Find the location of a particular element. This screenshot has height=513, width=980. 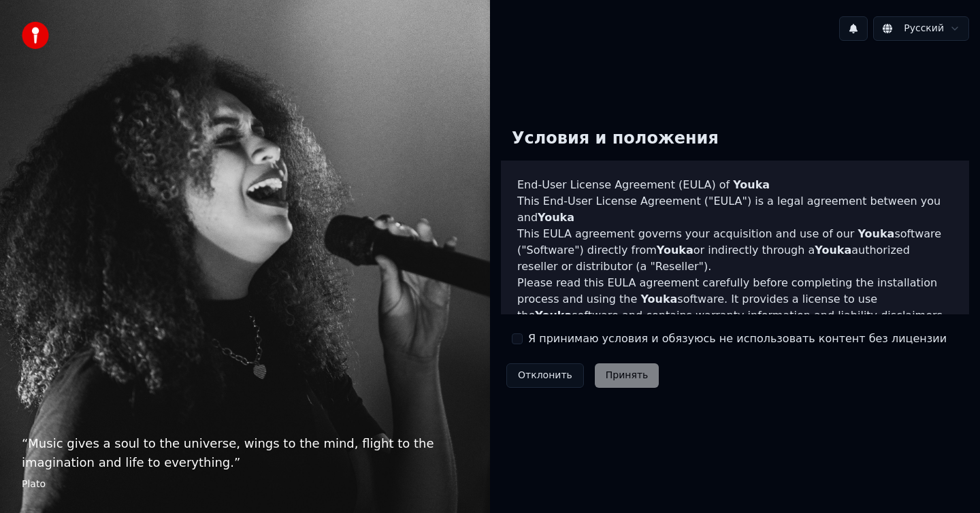

div: Условия и положения is located at coordinates (615, 139).